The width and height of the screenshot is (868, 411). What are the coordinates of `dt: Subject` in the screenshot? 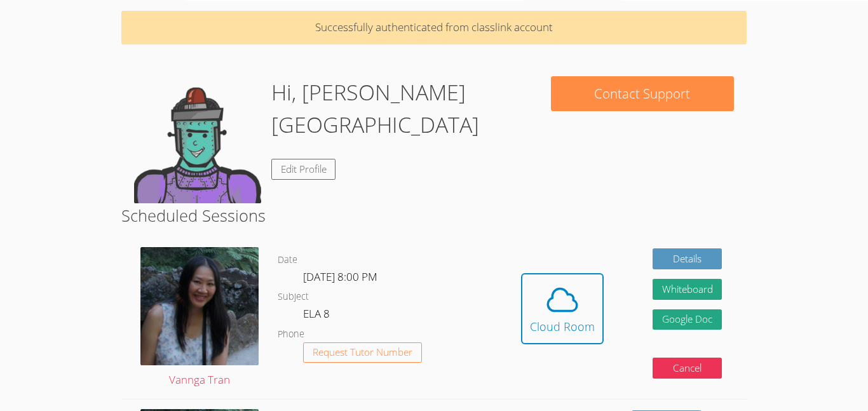 It's located at (293, 297).